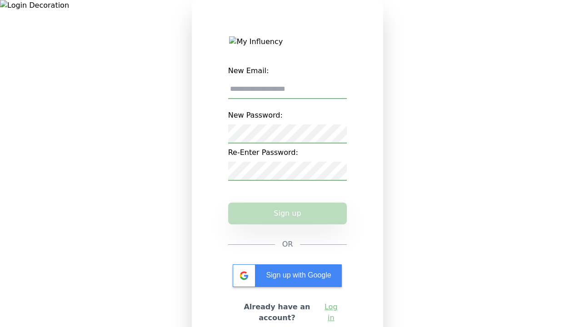 Image resolution: width=575 pixels, height=327 pixels. I want to click on div: Sign up with Google, so click(287, 276).